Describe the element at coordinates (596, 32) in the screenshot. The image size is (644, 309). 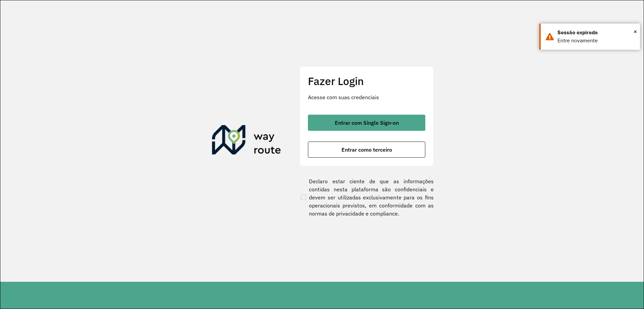
I see `div: Sessão expirada` at that location.